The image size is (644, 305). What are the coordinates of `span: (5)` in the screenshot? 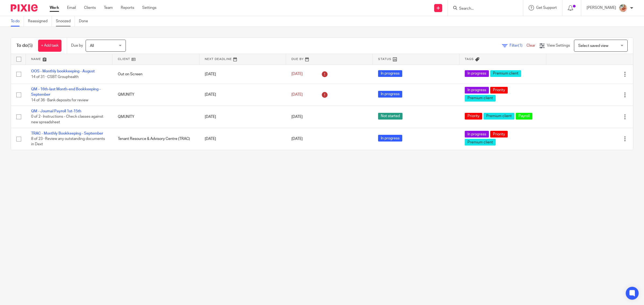 It's located at (30, 45).